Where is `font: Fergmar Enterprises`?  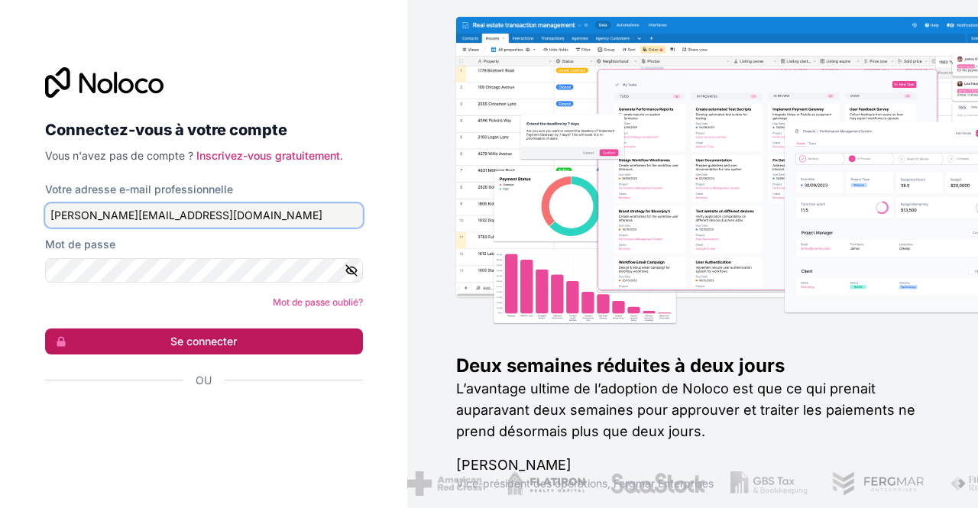
font: Fergmar Enterprises is located at coordinates (663, 483).